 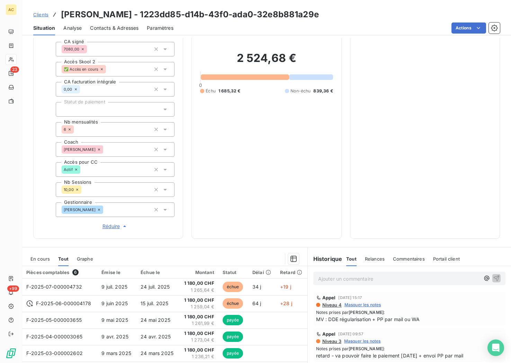 What do you see at coordinates (81, 69) in the screenshot?
I see `span: ✅ Accès en cours` at bounding box center [81, 69].